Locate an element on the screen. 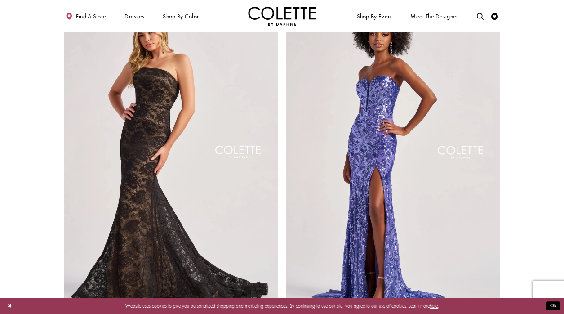 The height and width of the screenshot is (314, 564). p: Website uses cookies to give you personalized shopping and marketing experiences. By continuing t... is located at coordinates (282, 305).